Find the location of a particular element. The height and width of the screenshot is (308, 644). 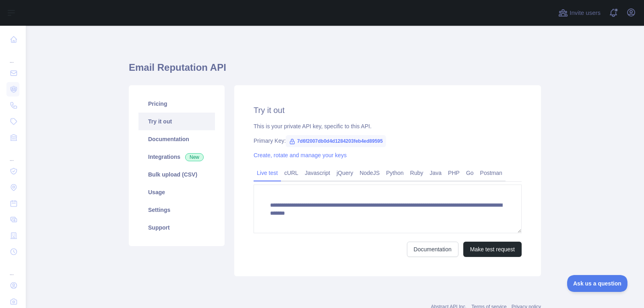

span: 7d6f2007db0d4d1284203feb4ed89595 is located at coordinates (336, 141).